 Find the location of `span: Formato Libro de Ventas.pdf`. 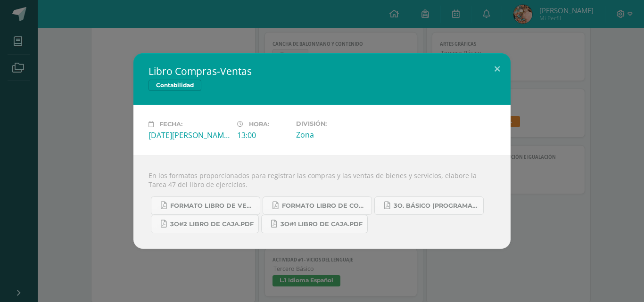

span: Formato Libro de Ventas.pdf is located at coordinates (213, 206).